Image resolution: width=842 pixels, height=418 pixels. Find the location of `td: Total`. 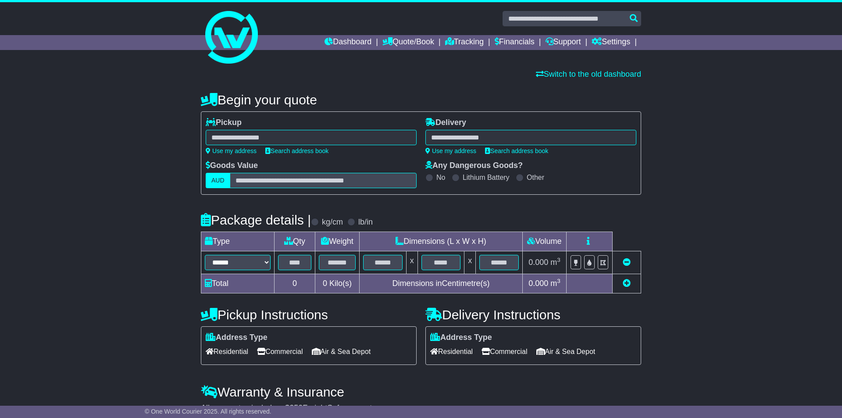

td: Total is located at coordinates (238, 284).